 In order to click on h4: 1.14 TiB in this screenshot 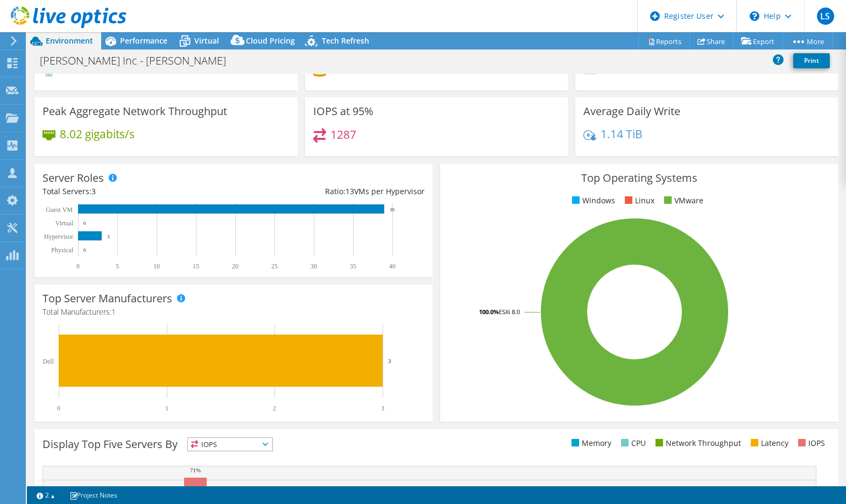, I will do `click(622, 134)`.